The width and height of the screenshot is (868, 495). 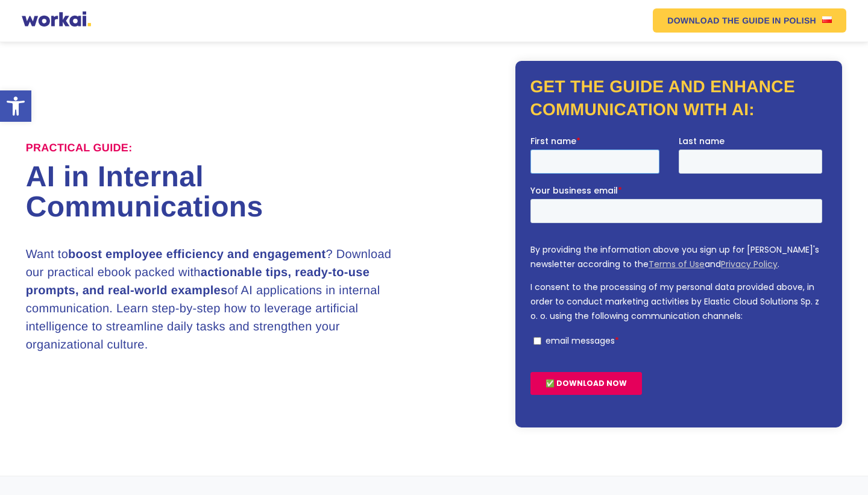 I want to click on label: Practical Guide:, so click(x=79, y=148).